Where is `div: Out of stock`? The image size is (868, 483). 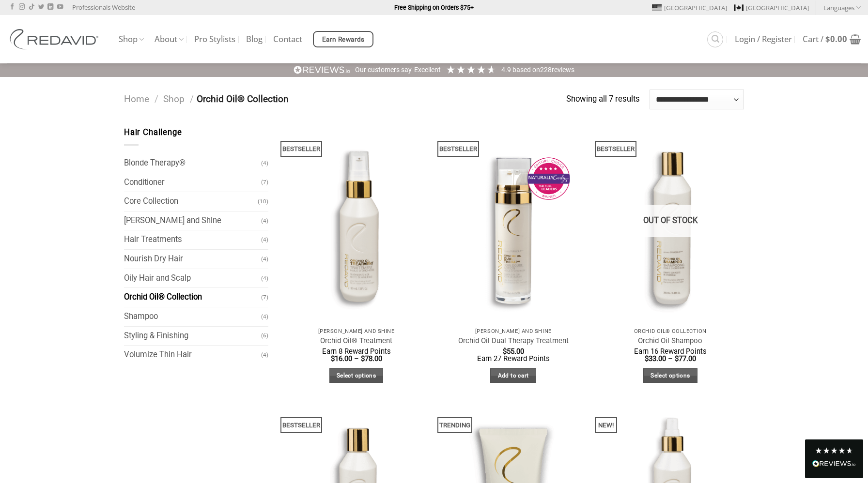 div: Out of stock is located at coordinates (671, 221).